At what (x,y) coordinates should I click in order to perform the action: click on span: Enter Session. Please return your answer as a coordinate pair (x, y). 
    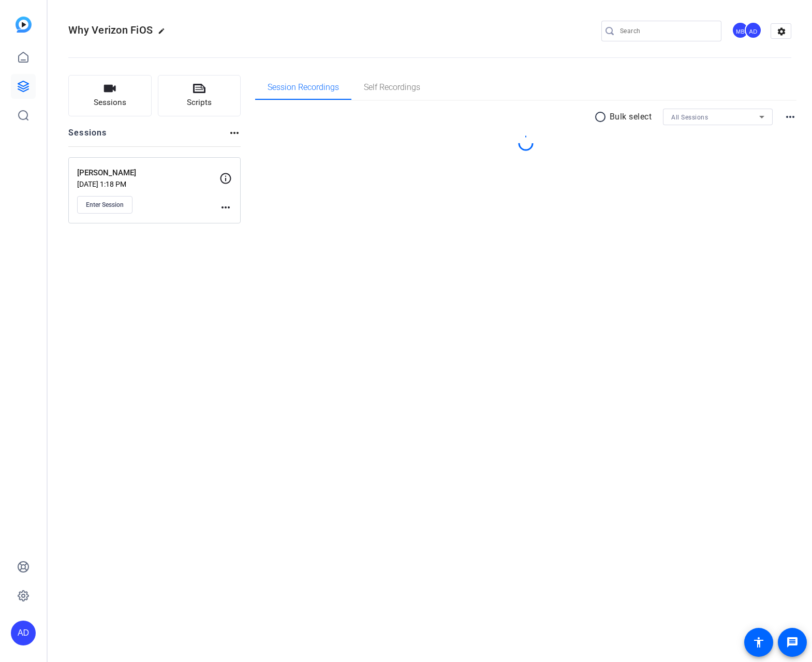
    Looking at the image, I should click on (104, 205).